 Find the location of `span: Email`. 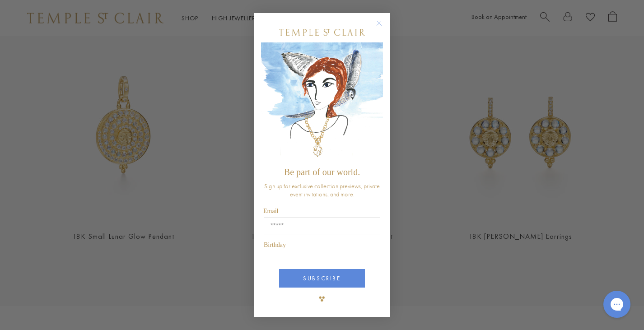

span: Email is located at coordinates (270, 211).